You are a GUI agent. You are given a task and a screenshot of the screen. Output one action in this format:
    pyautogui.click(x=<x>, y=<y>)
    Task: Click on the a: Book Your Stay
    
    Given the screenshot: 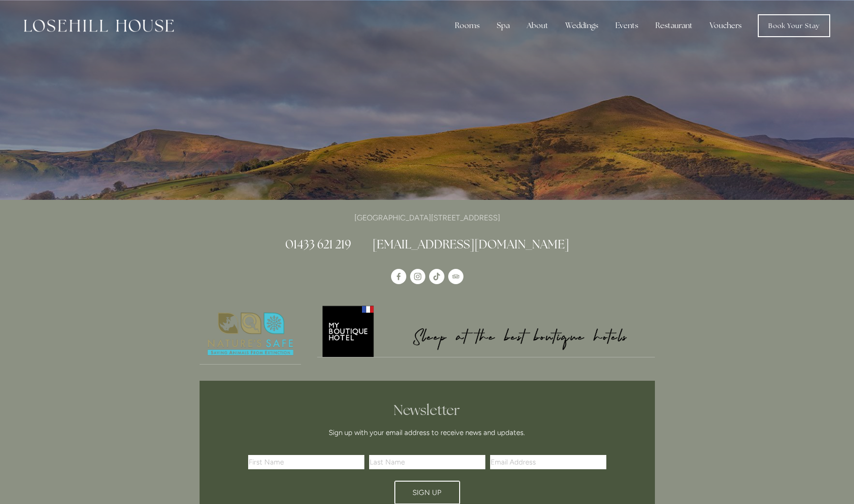 What is the action you would take?
    pyautogui.click(x=794, y=26)
    